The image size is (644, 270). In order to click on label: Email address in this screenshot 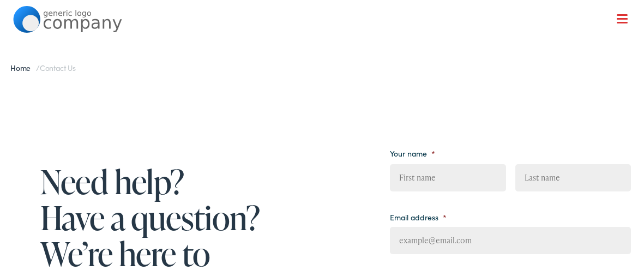, I will do `click(418, 217)`.